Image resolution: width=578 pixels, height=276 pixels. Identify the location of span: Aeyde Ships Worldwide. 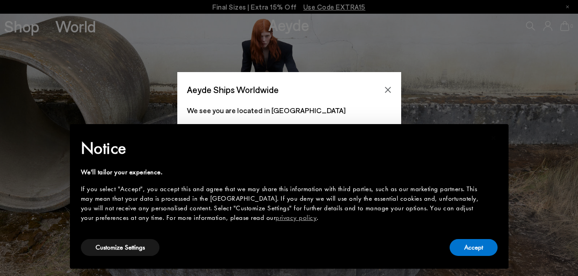
(232, 89).